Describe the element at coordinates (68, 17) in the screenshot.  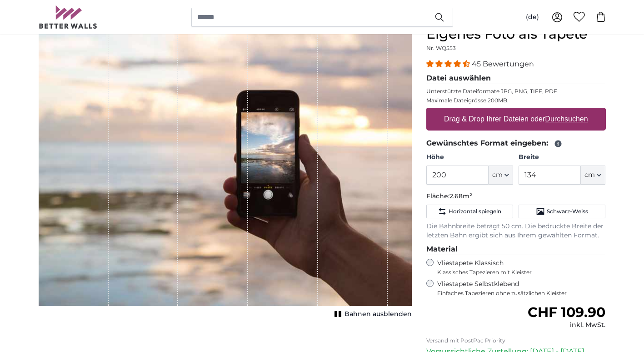
I see `img: Betterwalls` at that location.